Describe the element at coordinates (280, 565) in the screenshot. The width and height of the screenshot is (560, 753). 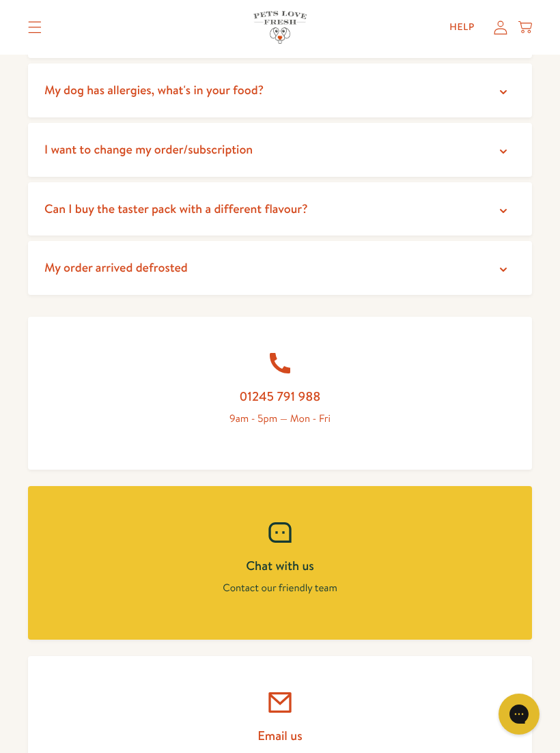
I see `h2: Chat with us` at that location.